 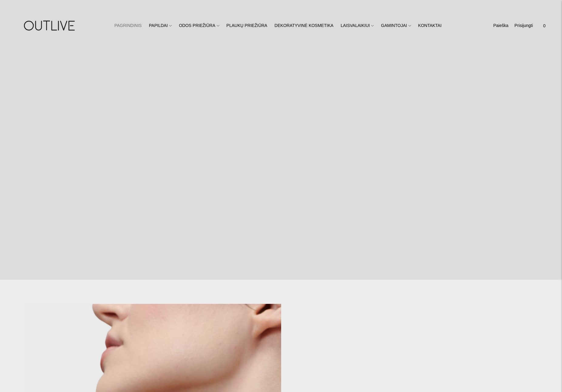 I want to click on a: ODOS PRIEŽIŪRA, so click(x=199, y=26).